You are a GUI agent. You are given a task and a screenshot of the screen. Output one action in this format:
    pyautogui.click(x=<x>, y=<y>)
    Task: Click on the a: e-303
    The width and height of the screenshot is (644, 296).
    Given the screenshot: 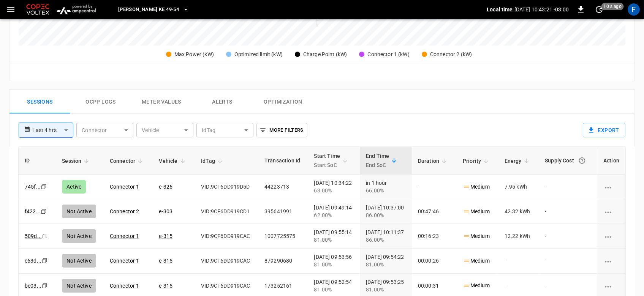 What is the action you would take?
    pyautogui.click(x=166, y=211)
    